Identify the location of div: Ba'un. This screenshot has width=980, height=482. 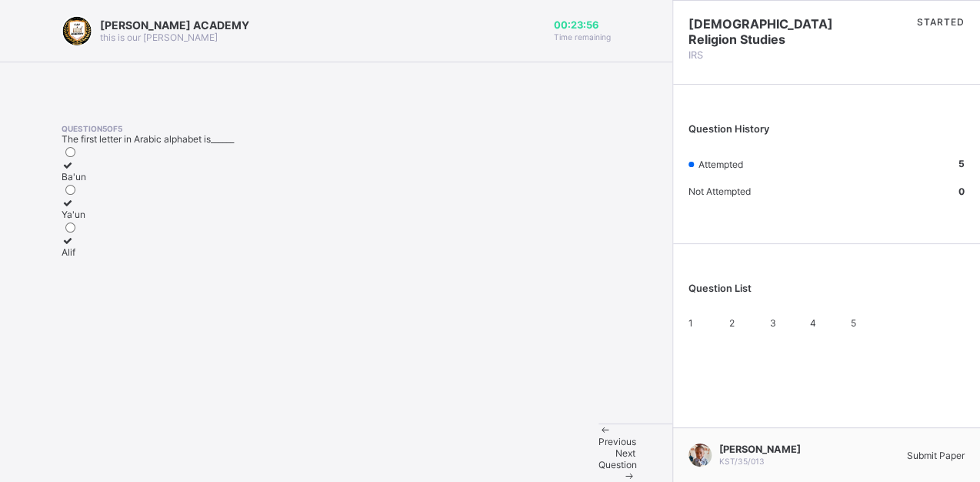
(74, 176).